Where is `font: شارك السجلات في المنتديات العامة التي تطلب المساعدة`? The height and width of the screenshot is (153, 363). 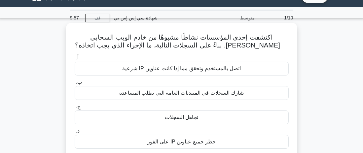
font: شارك السجلات في المنتديات العامة التي تطلب المساعدة is located at coordinates (181, 93).